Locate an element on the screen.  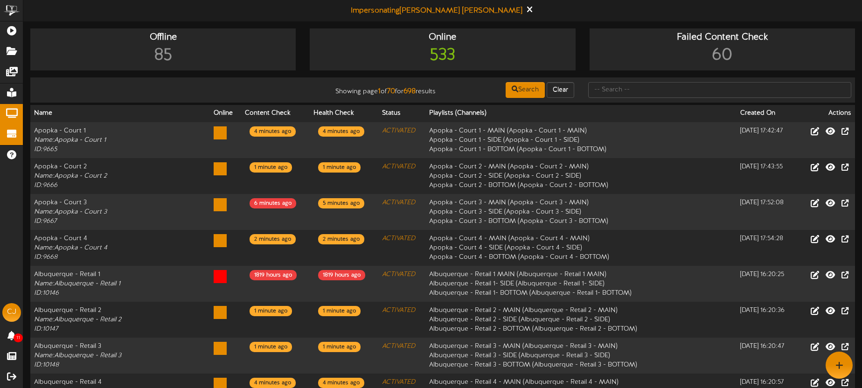
i: ID: 10148 is located at coordinates (46, 365).